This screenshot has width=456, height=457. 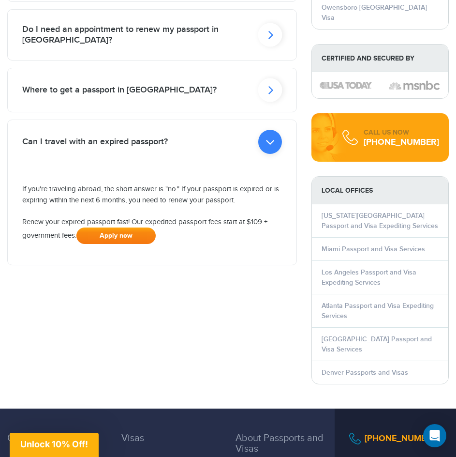 What do you see at coordinates (369, 277) in the screenshot?
I see `a: Los Angeles Passport and Visa Expediting Services` at bounding box center [369, 277].